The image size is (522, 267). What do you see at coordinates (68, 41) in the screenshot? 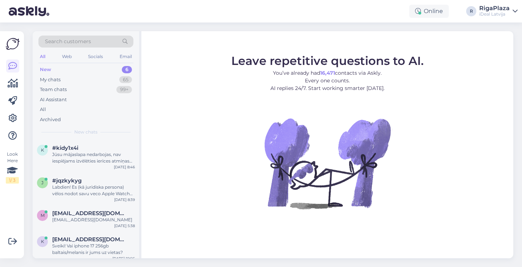
I see `span: Search customers` at bounding box center [68, 41].